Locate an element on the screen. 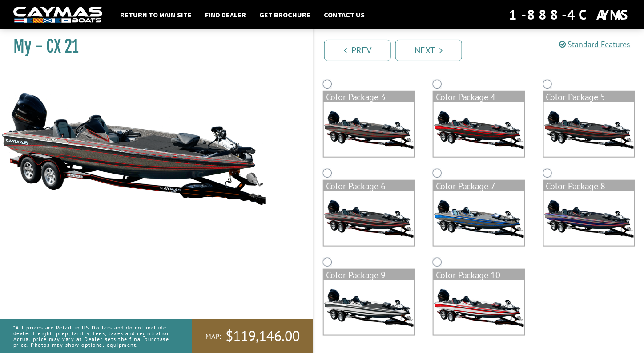 Image resolution: width=644 pixels, height=353 pixels. h1: My - CX 21 is located at coordinates (152, 46).